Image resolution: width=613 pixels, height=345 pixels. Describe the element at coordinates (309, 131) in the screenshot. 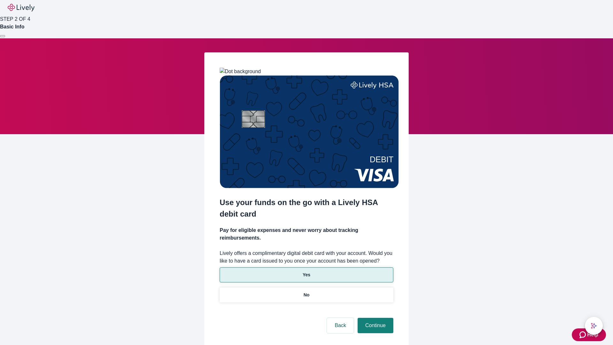

I see `img: Debit card` at that location.